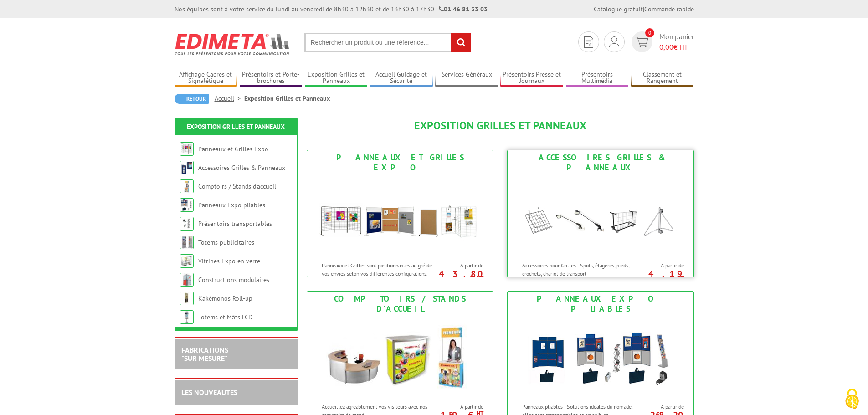  Describe the element at coordinates (402, 78) in the screenshot. I see `a: Accueil Guidage et Sécurité` at that location.